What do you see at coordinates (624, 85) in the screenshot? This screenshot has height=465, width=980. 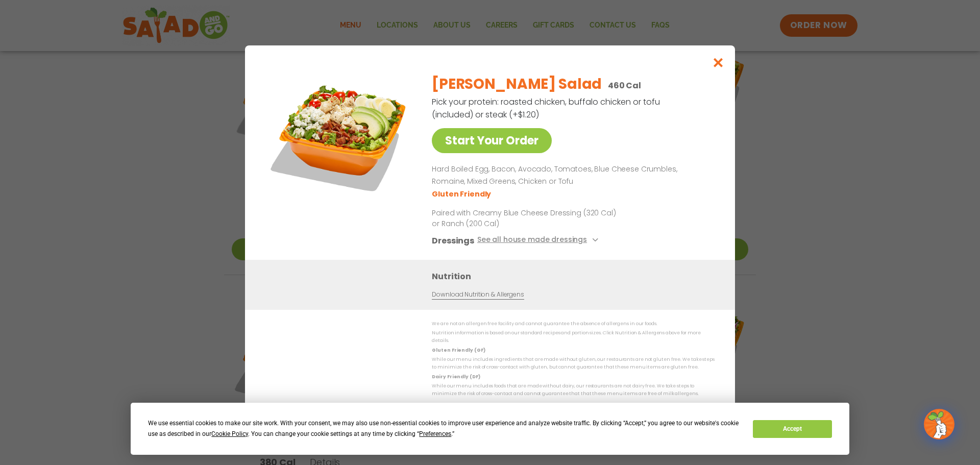 I see `p: 460 Cal` at bounding box center [624, 85].